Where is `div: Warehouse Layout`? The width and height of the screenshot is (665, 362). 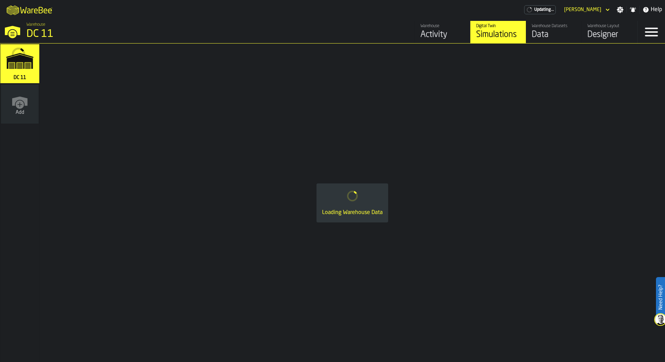 div: Warehouse Layout is located at coordinates (609, 26).